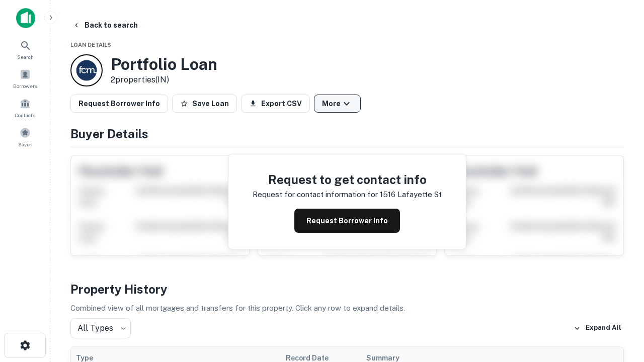 The image size is (644, 362). Describe the element at coordinates (315, 195) in the screenshot. I see `p: Request for contact information for` at that location.